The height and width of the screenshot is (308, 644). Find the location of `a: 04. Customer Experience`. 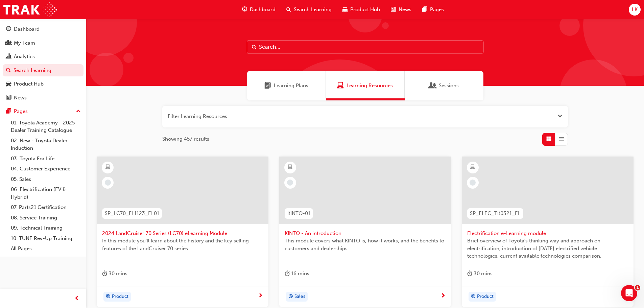

a: 04. Customer Experience is located at coordinates (46, 169).